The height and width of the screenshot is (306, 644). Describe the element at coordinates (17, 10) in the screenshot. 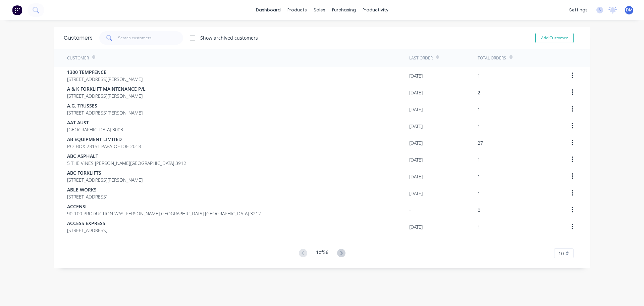

I see `img: Factory` at that location.